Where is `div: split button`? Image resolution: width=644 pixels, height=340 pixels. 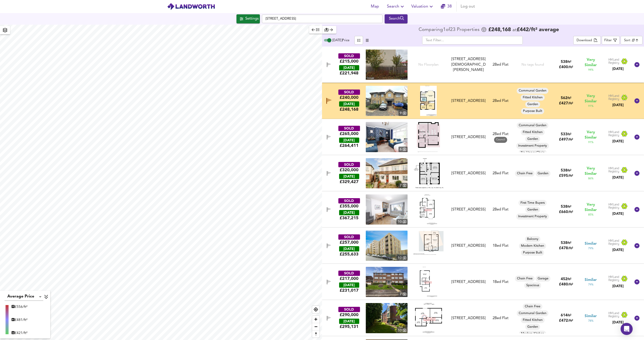 div: split button is located at coordinates (587, 40).